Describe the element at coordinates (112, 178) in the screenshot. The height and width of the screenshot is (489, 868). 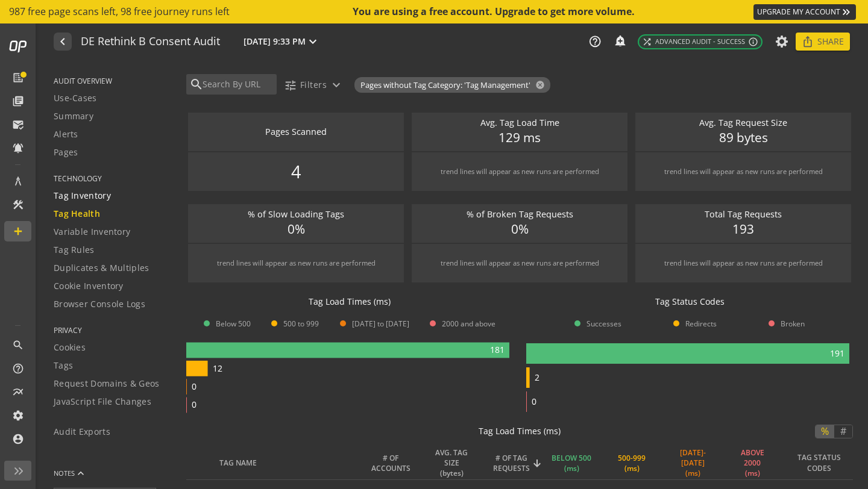
I see `span: TECHNOLOGY` at that location.